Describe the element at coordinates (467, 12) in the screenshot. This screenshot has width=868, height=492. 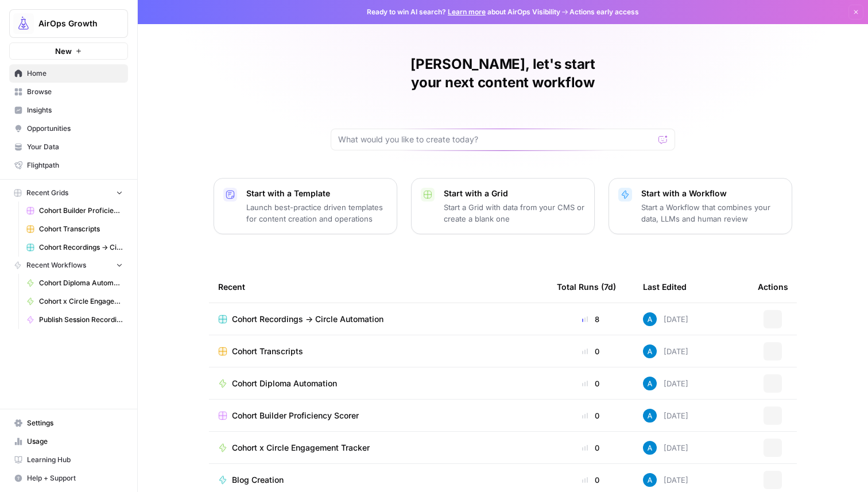
I see `a: Learn more` at that location.